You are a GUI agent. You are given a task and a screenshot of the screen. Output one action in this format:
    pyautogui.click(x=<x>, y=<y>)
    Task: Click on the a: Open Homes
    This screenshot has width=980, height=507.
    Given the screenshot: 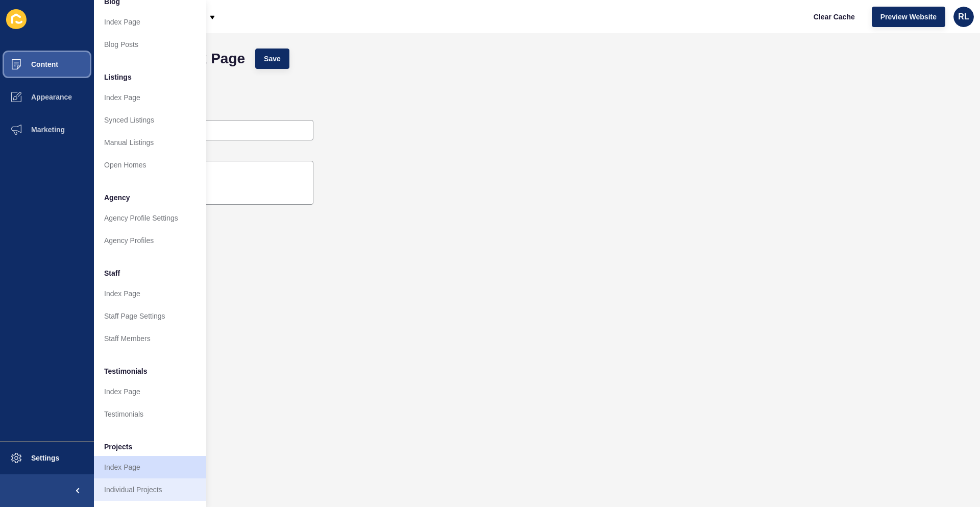 What is the action you would take?
    pyautogui.click(x=150, y=165)
    